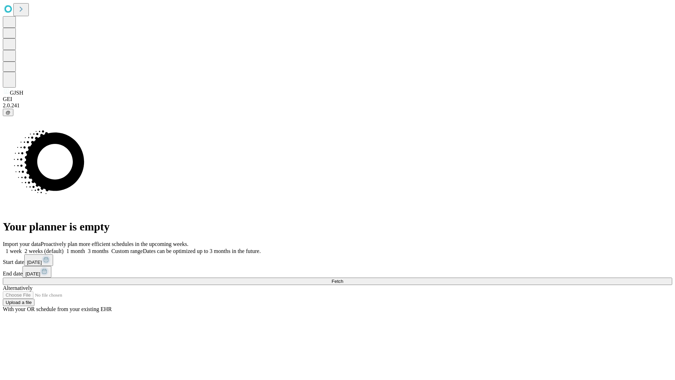 The width and height of the screenshot is (675, 380). I want to click on span: 1 month, so click(76, 251).